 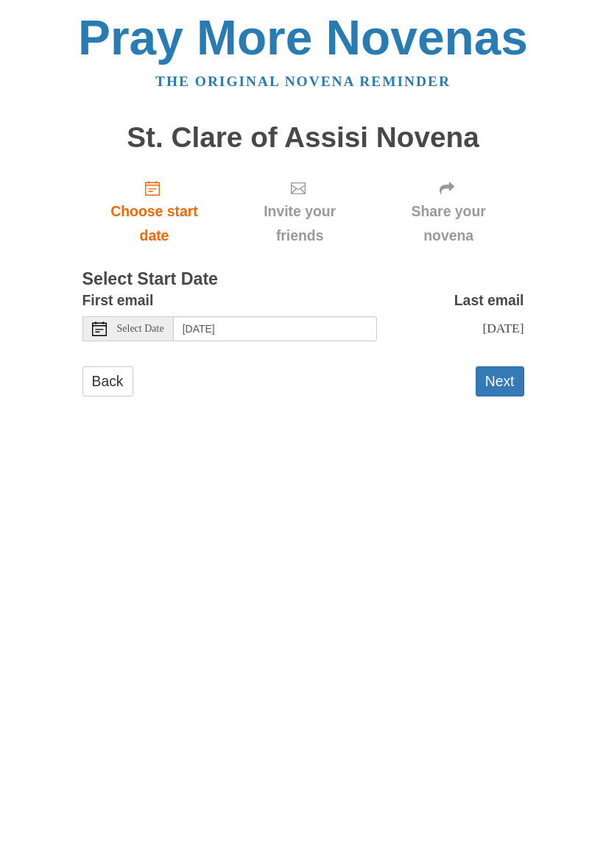 What do you see at coordinates (303, 137) in the screenshot?
I see `h1: St. Clare of Assisi Novena` at bounding box center [303, 137].